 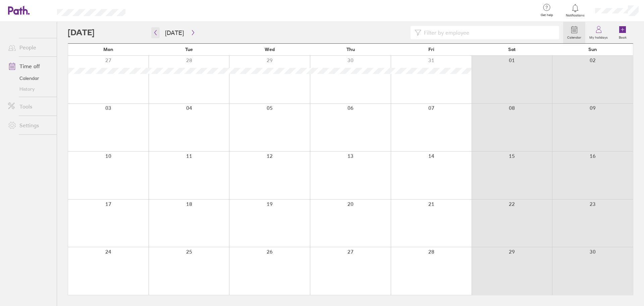 I want to click on a: Book, so click(x=623, y=33).